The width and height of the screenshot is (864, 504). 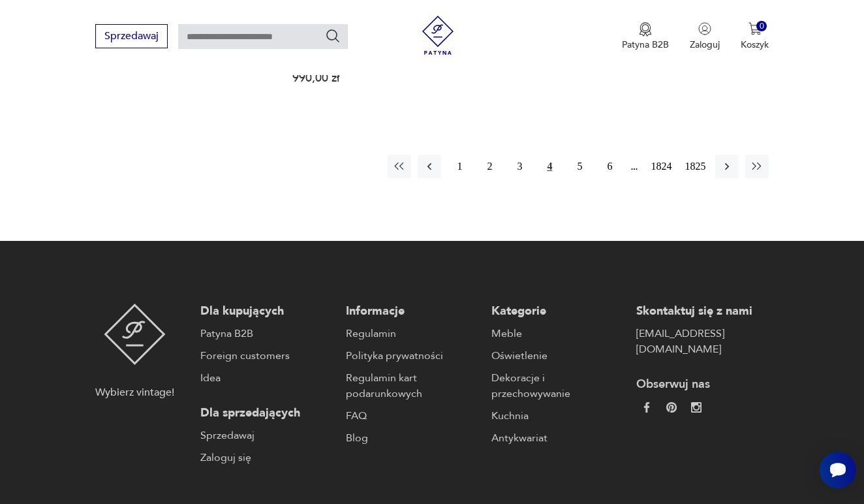 I want to click on button: 4, so click(x=549, y=167).